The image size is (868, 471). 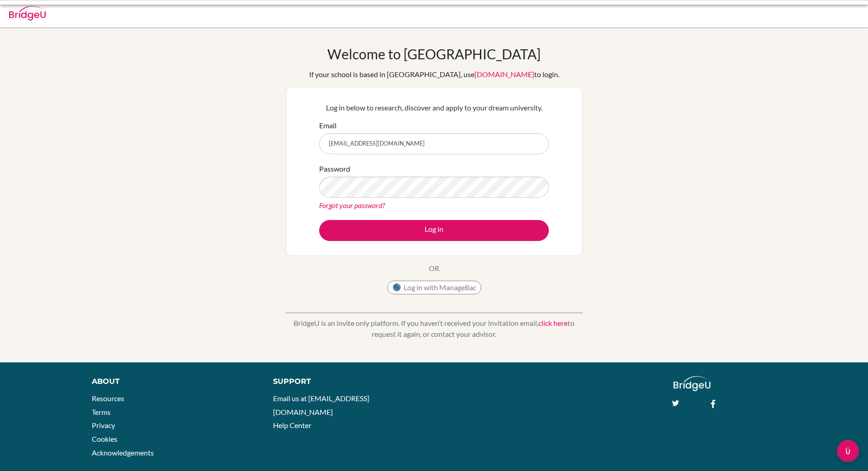 What do you see at coordinates (553, 322) in the screenshot?
I see `a: click here` at bounding box center [553, 322].